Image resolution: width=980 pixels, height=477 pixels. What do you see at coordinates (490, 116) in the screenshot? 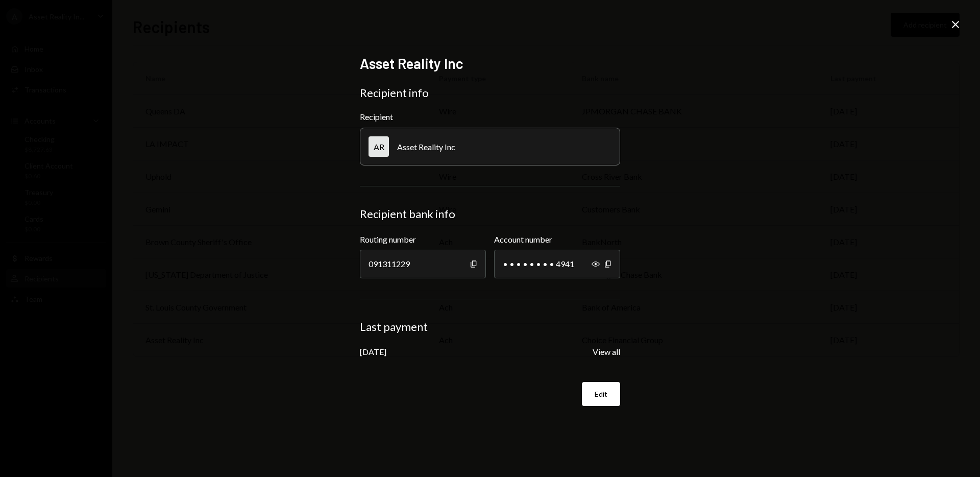
I see `div: Recipient` at bounding box center [490, 116].